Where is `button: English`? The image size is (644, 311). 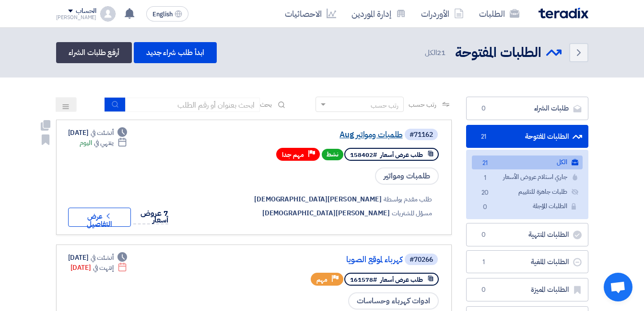
button: English is located at coordinates (167, 14).